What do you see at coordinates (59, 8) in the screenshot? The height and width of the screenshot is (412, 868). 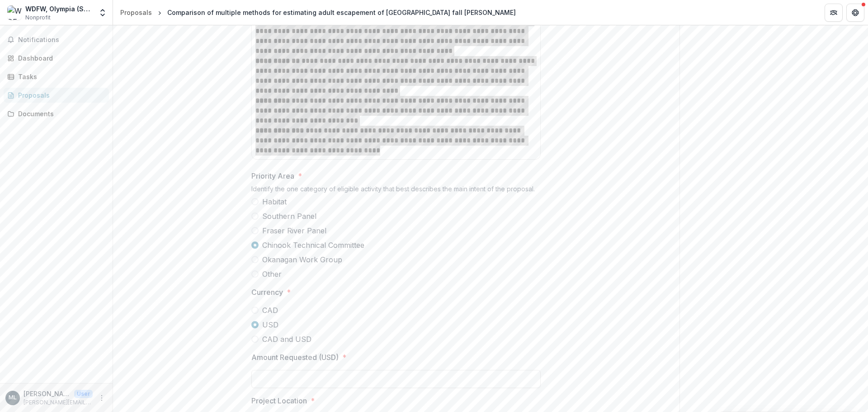 I see `div: WDFW, Olympia (Science Division)` at bounding box center [59, 8].